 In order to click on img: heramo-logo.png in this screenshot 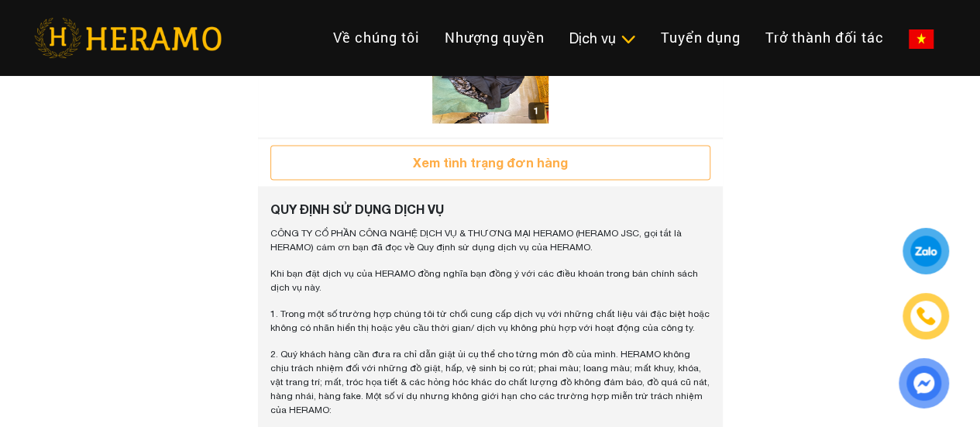, I will do `click(127, 38)`.